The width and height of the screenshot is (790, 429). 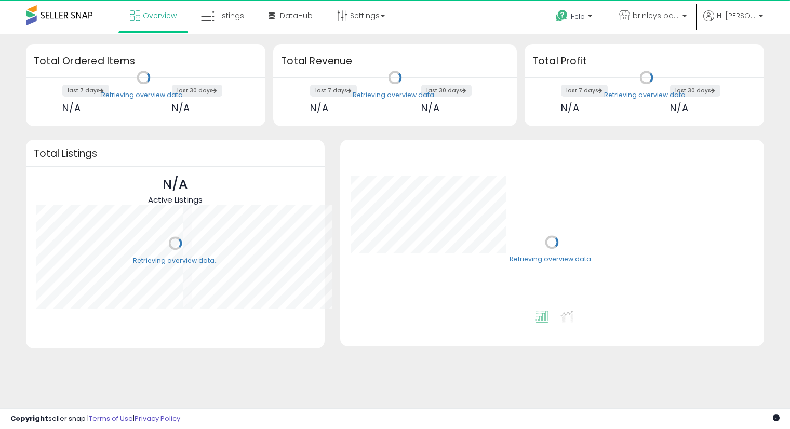 What do you see at coordinates (231, 16) in the screenshot?
I see `span: Listings` at bounding box center [231, 16].